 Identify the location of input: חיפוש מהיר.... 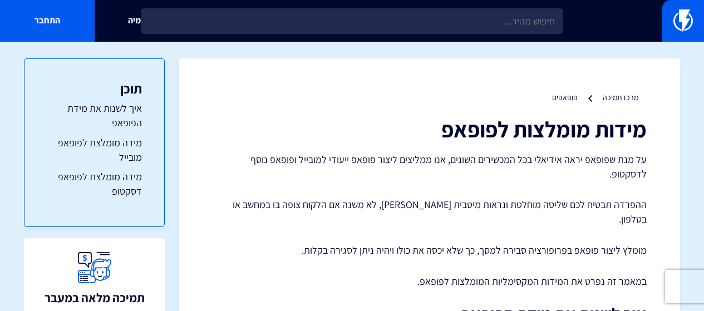
(352, 21).